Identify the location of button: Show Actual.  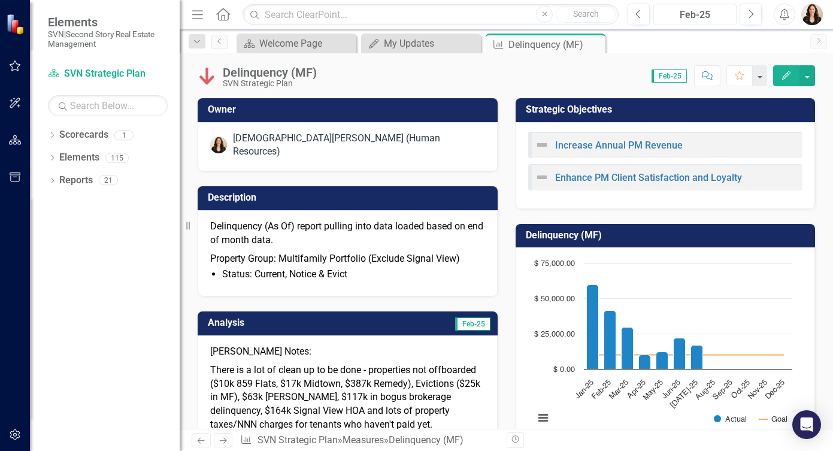
(730, 418).